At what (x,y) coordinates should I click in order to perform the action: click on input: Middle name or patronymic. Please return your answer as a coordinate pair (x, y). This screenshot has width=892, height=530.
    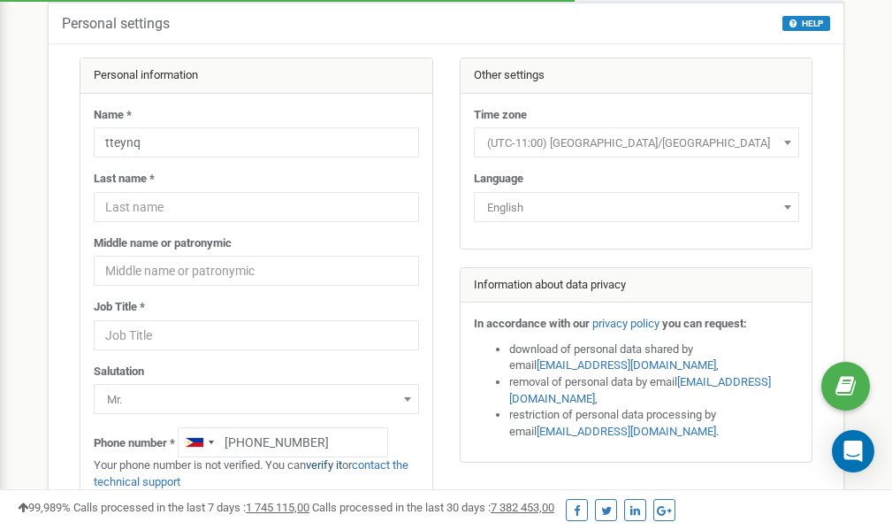
    Looking at the image, I should click on (256, 271).